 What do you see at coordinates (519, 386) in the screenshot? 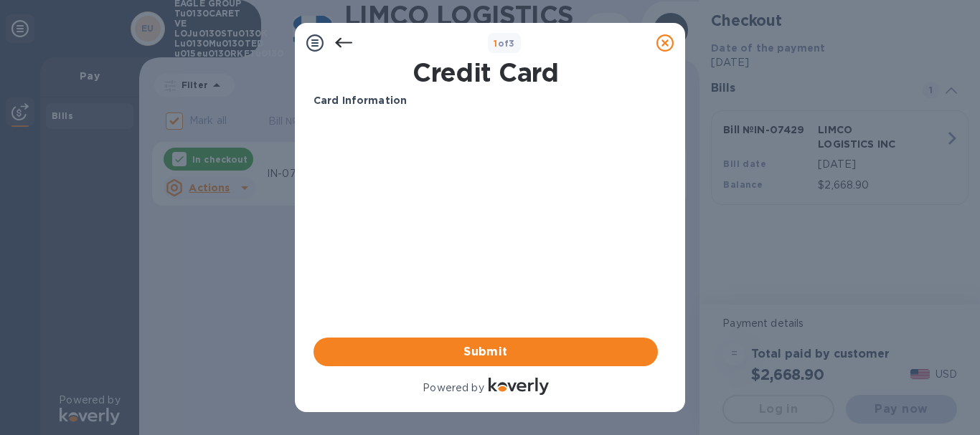
I see `img: Logo` at bounding box center [519, 386].